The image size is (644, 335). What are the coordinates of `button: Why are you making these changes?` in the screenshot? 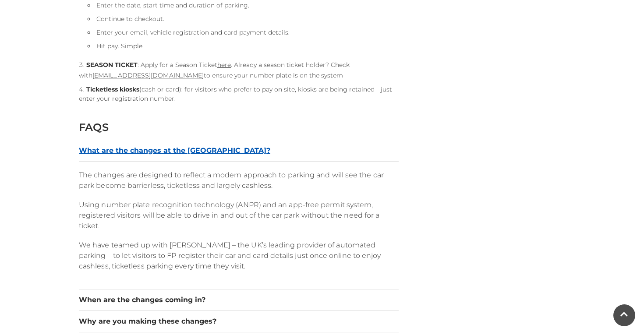 It's located at (239, 321).